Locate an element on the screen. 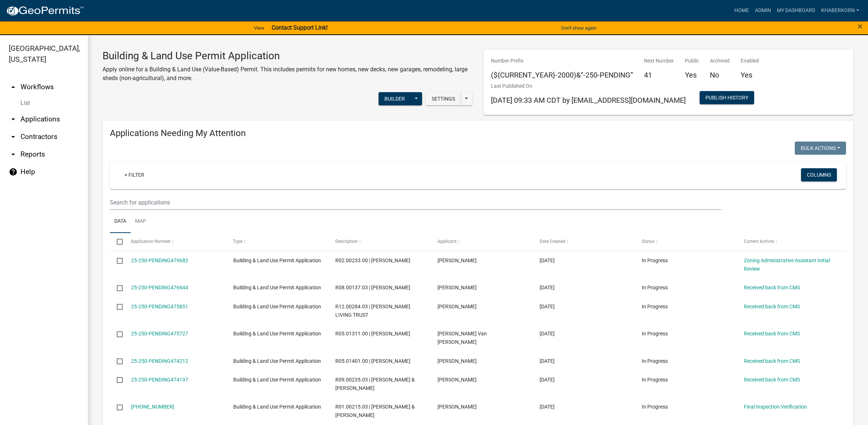  span: 09/10/2025 is located at coordinates (547, 287).